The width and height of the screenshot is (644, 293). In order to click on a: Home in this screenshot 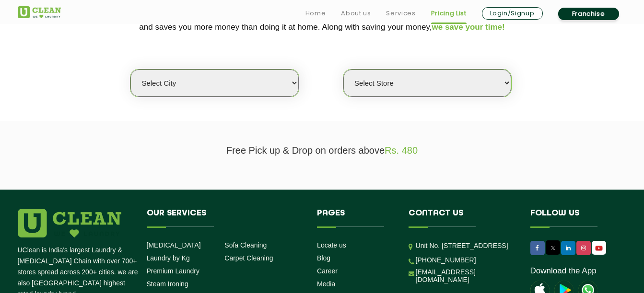, I will do `click(315, 13)`.